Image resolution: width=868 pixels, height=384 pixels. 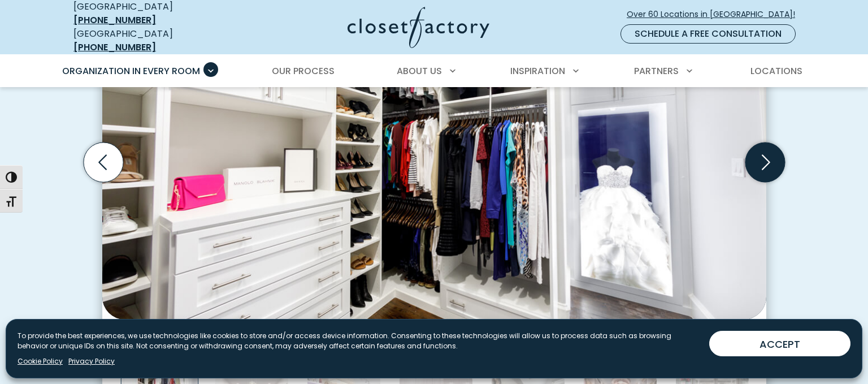 What do you see at coordinates (104, 162) in the screenshot?
I see `button: Previous slide` at bounding box center [104, 162].